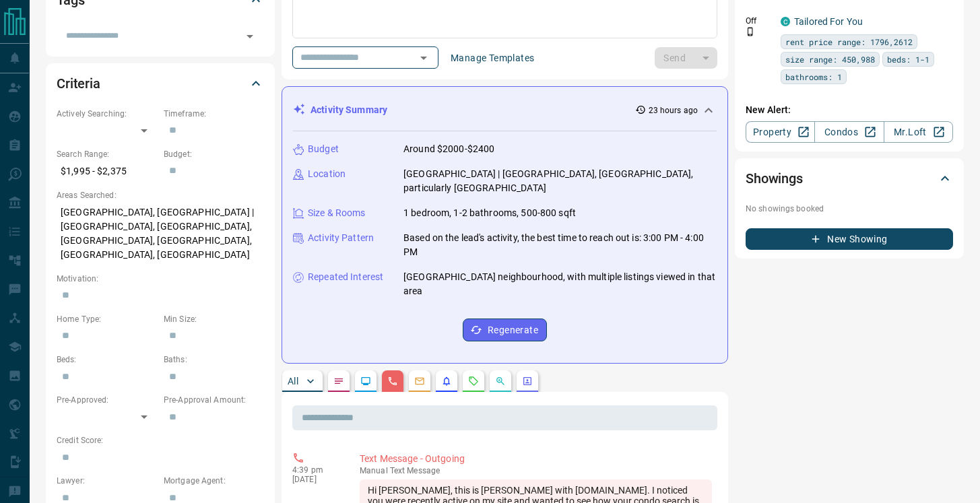 The height and width of the screenshot is (503, 980). Describe the element at coordinates (849, 209) in the screenshot. I see `p: No showings booked` at that location.